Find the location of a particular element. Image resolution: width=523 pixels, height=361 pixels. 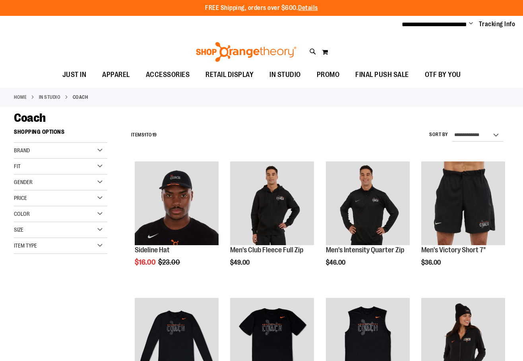

span: IN STUDIO is located at coordinates (285, 75).